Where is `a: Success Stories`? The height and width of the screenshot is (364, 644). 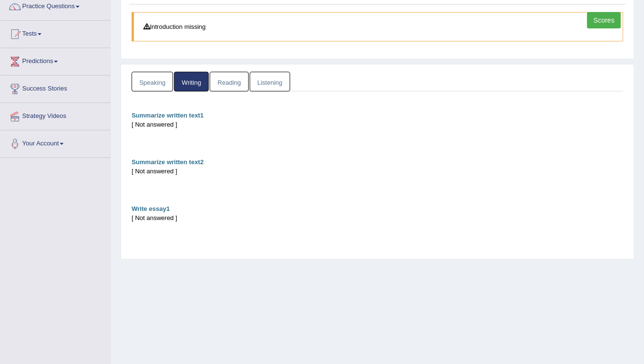
a: Success Stories is located at coordinates (56, 88).